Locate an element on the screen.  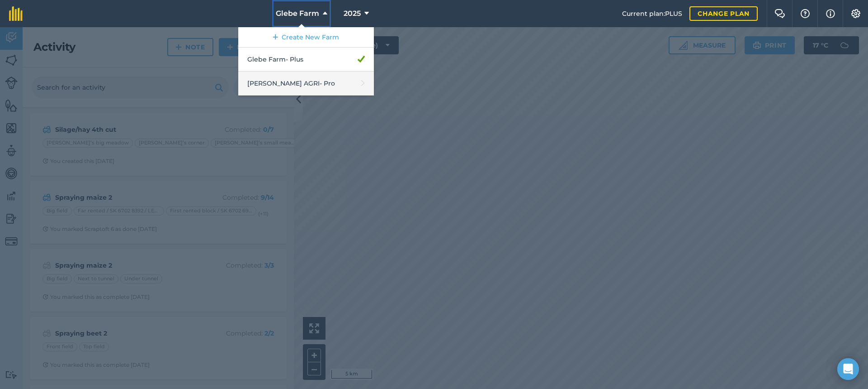
span: Glebe Farm is located at coordinates (298, 14).